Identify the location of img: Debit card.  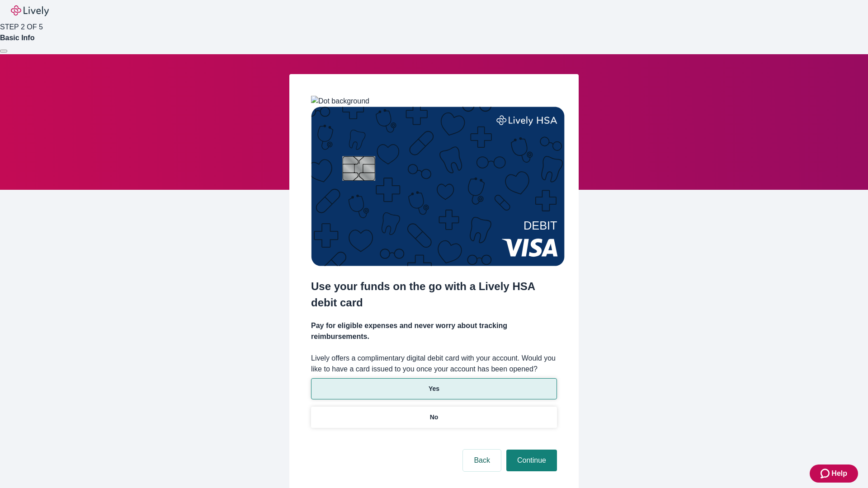
(438, 186).